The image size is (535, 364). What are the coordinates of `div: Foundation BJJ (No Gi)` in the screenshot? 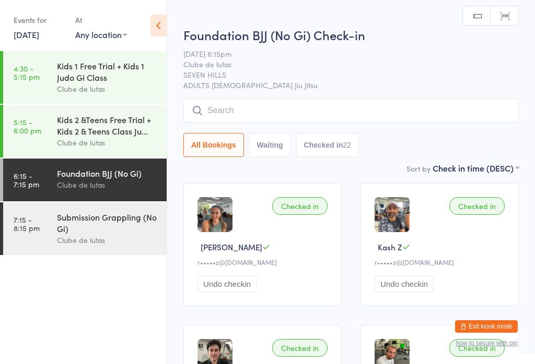 It's located at (107, 173).